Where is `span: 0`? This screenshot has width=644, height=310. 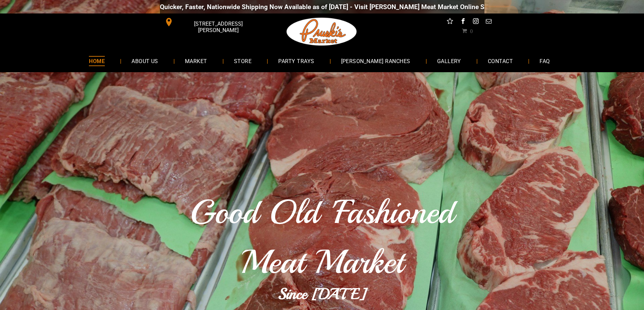
span: 0 is located at coordinates (472, 31).